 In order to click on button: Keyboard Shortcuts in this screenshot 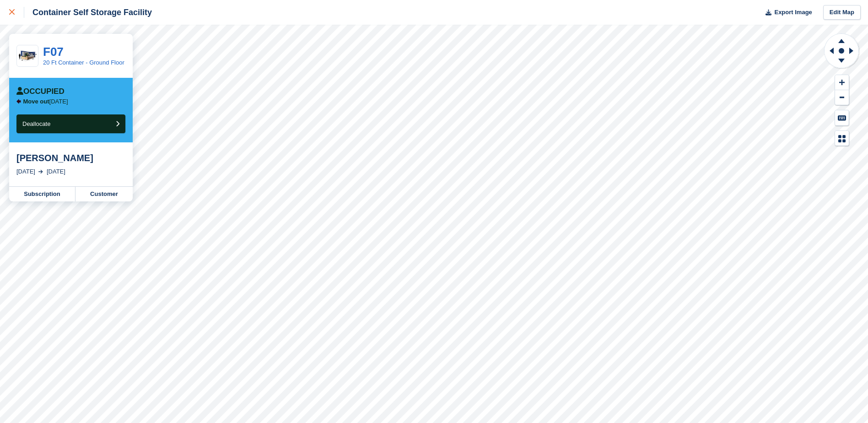, I will do `click(842, 118)`.